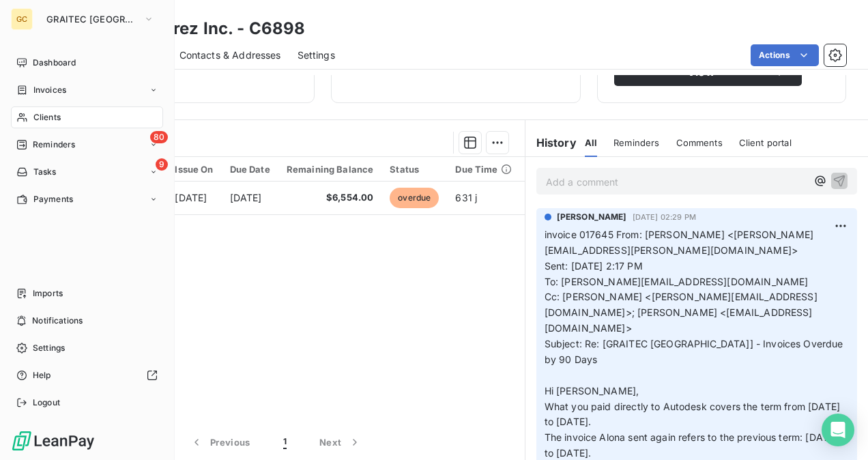  I want to click on span: View, so click(701, 71).